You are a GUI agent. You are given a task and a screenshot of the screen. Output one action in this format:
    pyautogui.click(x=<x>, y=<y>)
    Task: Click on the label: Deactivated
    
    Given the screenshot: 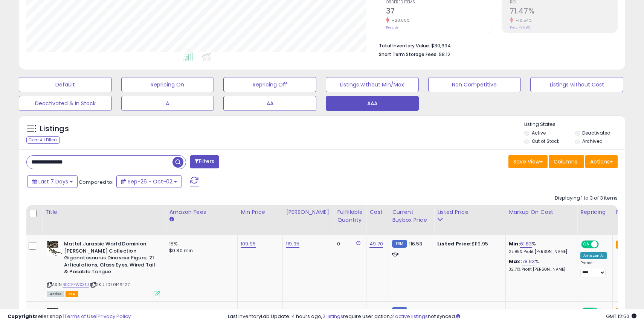 What is the action you would take?
    pyautogui.click(x=596, y=133)
    